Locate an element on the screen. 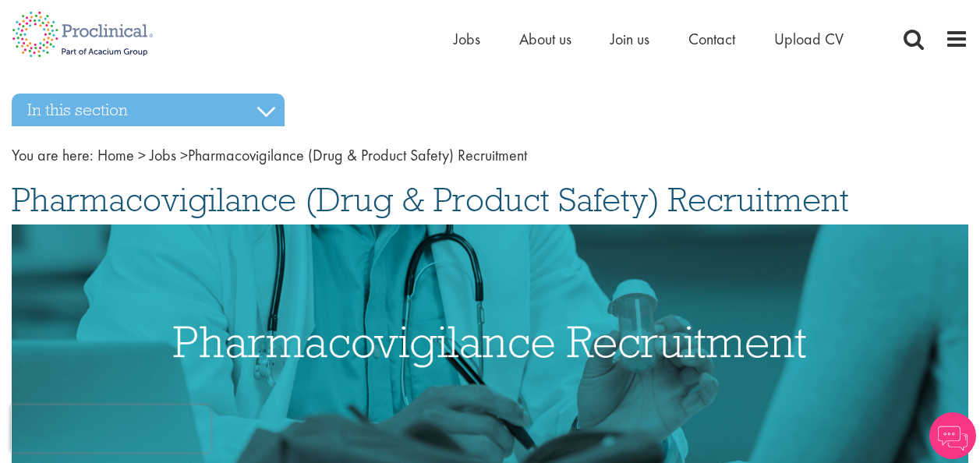  a: Upload CV is located at coordinates (808, 39).